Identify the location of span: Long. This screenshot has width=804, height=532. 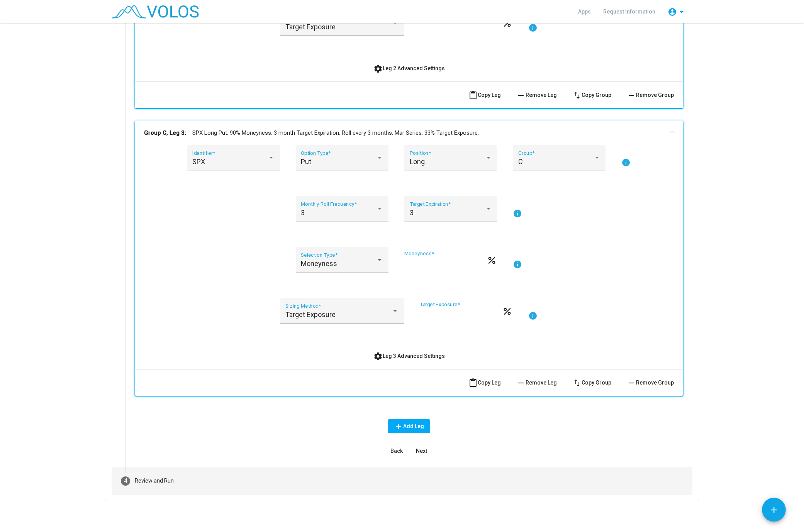
(417, 161).